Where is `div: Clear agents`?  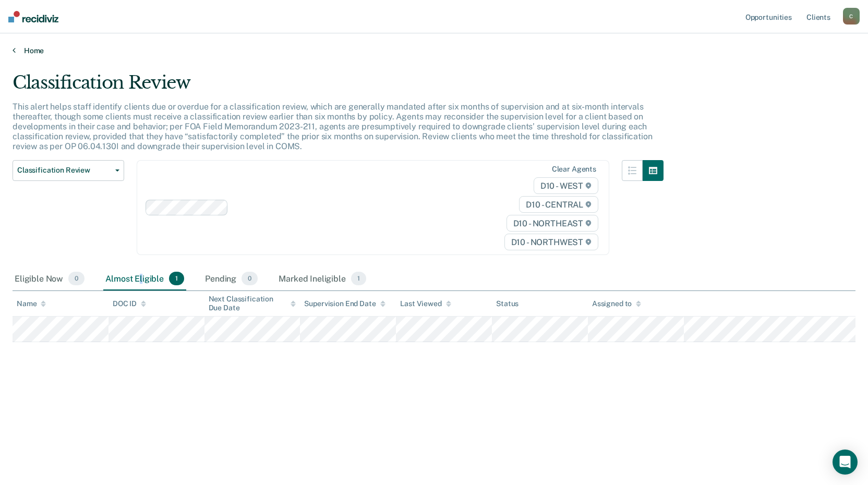 div: Clear agents is located at coordinates (574, 169).